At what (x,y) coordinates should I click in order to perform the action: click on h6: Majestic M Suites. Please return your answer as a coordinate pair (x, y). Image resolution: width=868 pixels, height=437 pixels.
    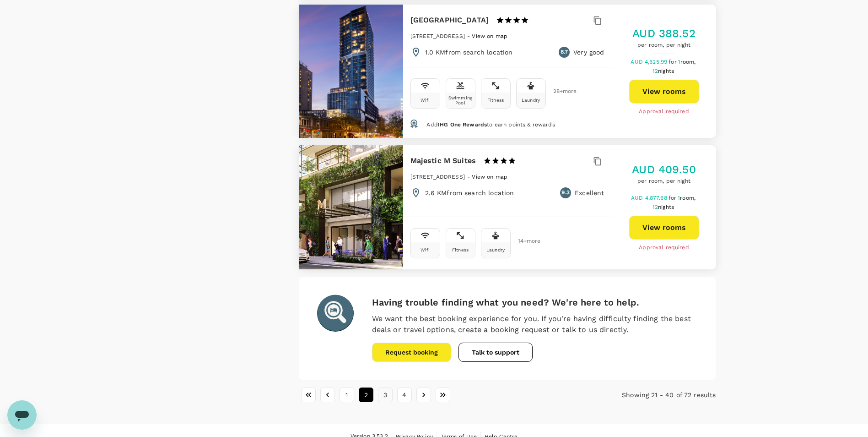
    Looking at the image, I should click on (443, 161).